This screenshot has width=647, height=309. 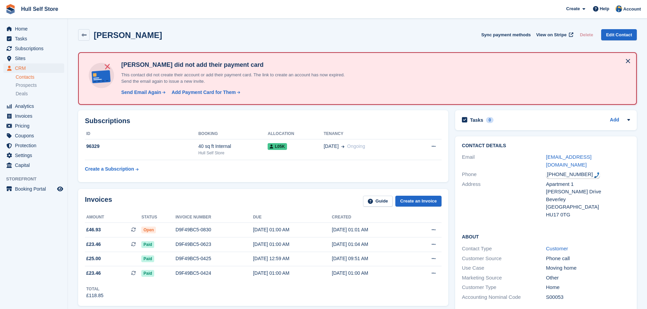 What do you see at coordinates (40, 77) in the screenshot?
I see `a: Contacts` at bounding box center [40, 77].